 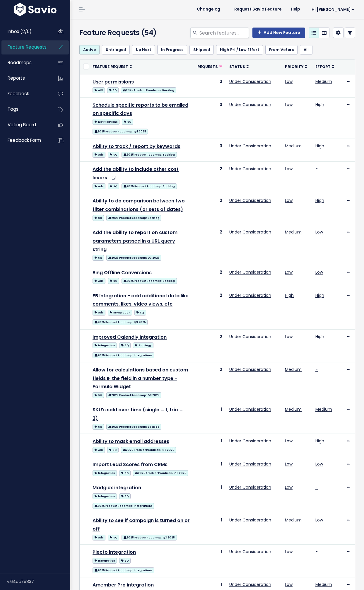 What do you see at coordinates (217, 50) in the screenshot?
I see `ul: Filter feature requests` at bounding box center [217, 50].